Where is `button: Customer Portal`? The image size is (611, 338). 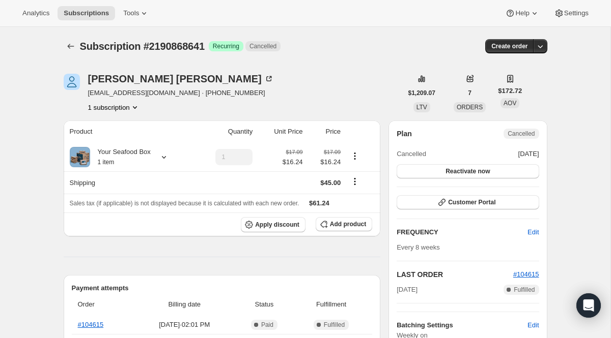 button: Customer Portal is located at coordinates (467, 202).